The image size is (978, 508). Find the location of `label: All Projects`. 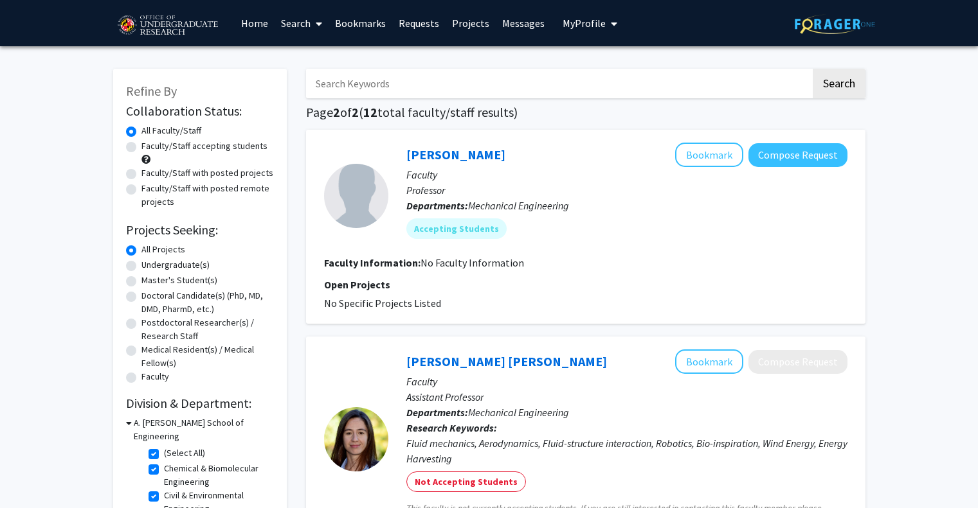

label: All Projects is located at coordinates (163, 249).